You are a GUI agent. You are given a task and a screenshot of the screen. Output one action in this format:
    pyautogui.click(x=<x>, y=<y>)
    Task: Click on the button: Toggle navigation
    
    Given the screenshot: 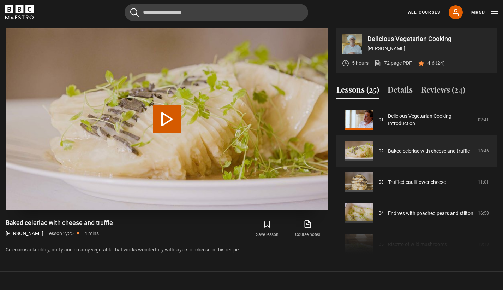 What is the action you would take?
    pyautogui.click(x=484, y=13)
    